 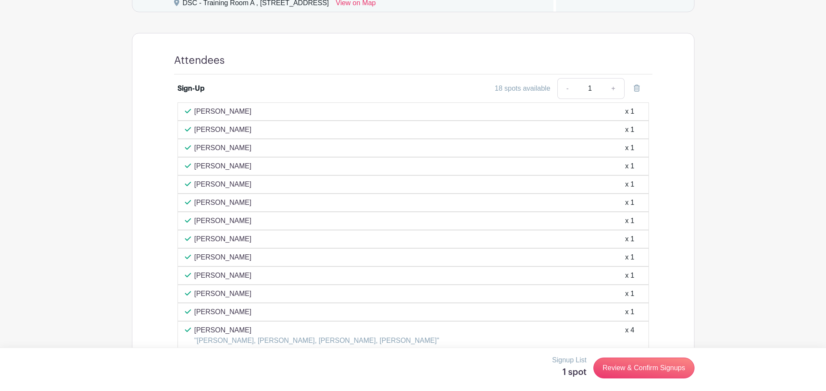 What do you see at coordinates (199, 60) in the screenshot?
I see `h4: Attendees` at bounding box center [199, 60].